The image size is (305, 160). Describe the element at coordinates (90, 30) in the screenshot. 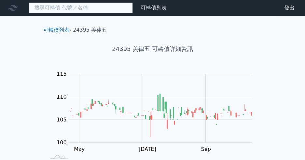

I see `li: 24395 美律五` at that location.